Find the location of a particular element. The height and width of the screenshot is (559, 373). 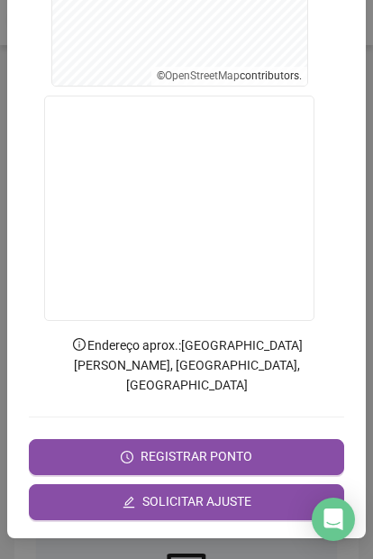

li: © contributors. is located at coordinates (229, 76).